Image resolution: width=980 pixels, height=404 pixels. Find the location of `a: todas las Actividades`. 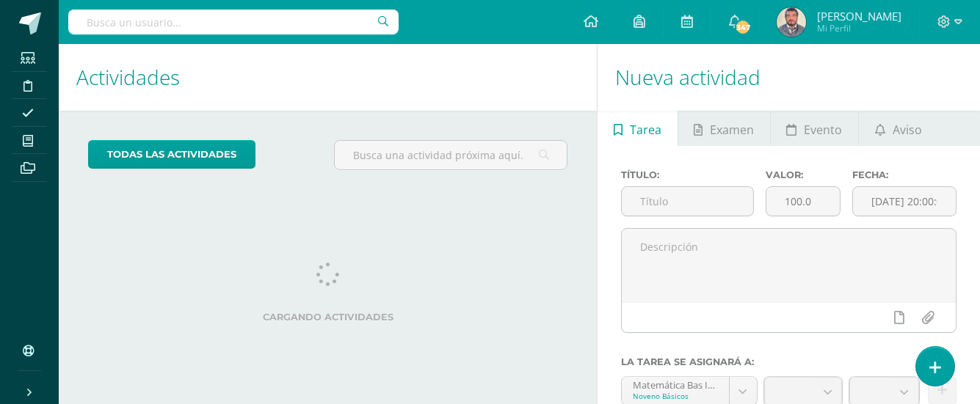

a: todas las Actividades is located at coordinates (172, 154).